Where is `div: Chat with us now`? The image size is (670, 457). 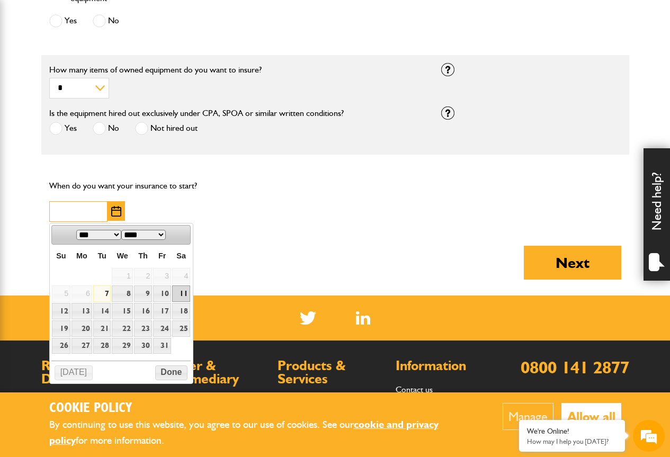 div: Chat with us now is located at coordinates (117, 66).